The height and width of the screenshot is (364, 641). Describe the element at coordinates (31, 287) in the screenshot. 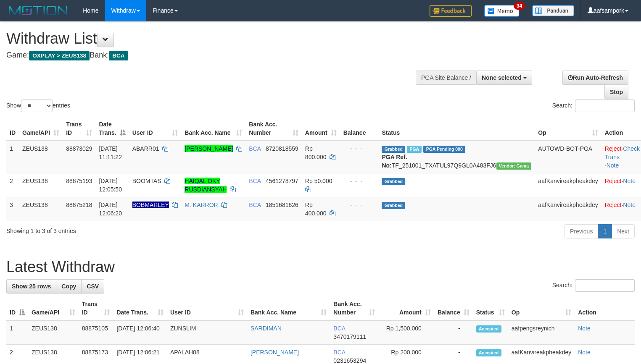

I see `a: Show 25 rows` at that location.